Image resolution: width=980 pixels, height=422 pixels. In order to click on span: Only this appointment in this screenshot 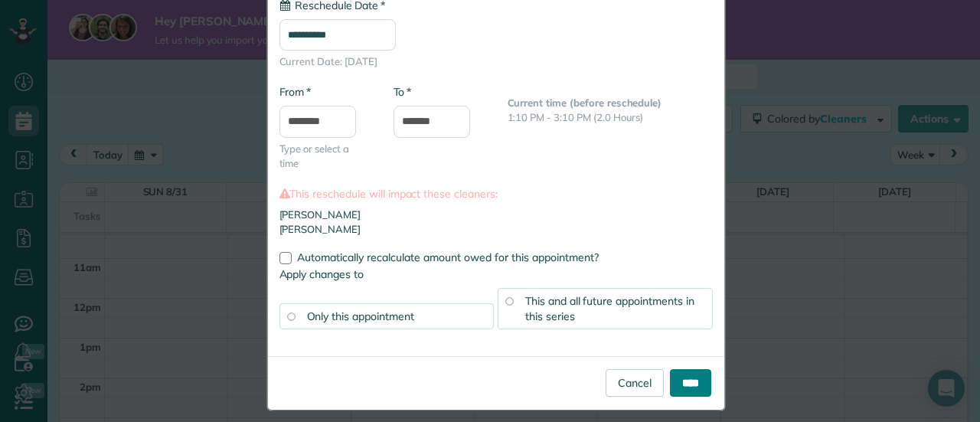, I will do `click(361, 316)`.